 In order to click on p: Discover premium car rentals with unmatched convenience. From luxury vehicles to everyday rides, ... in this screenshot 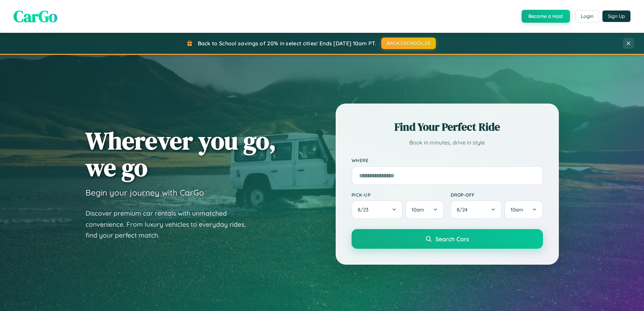, I will do `click(170, 224)`.